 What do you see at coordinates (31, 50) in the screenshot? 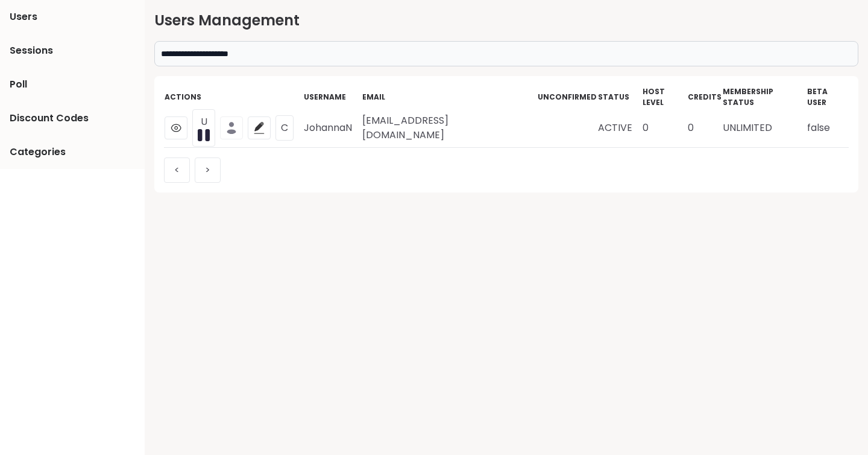
I see `span: Sessions` at bounding box center [31, 50].